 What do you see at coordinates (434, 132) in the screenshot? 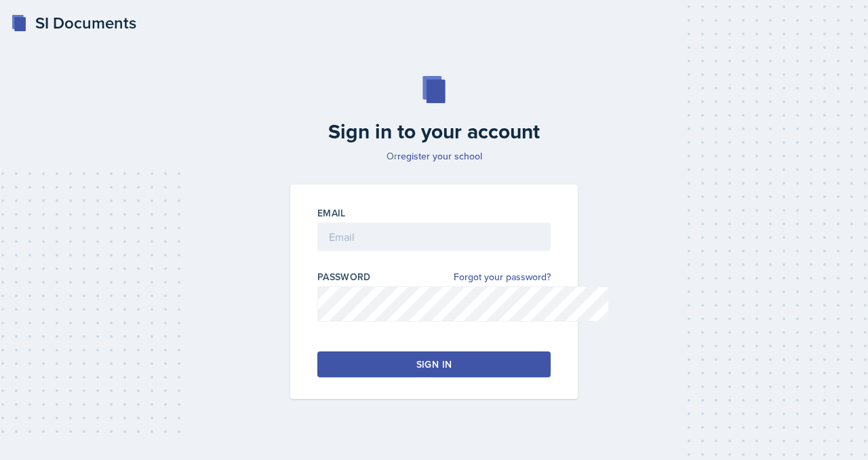
I see `h2: Sign in to your account` at bounding box center [434, 132].